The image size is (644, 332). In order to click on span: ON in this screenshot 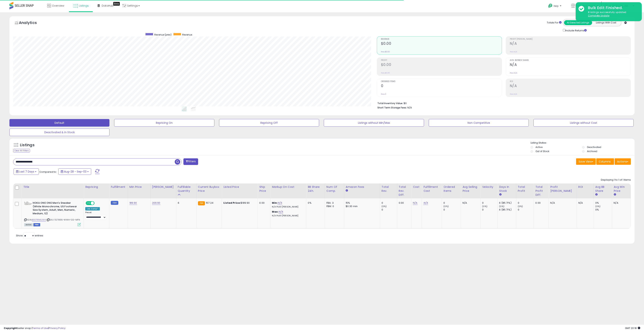, I will do `click(88, 203)`.